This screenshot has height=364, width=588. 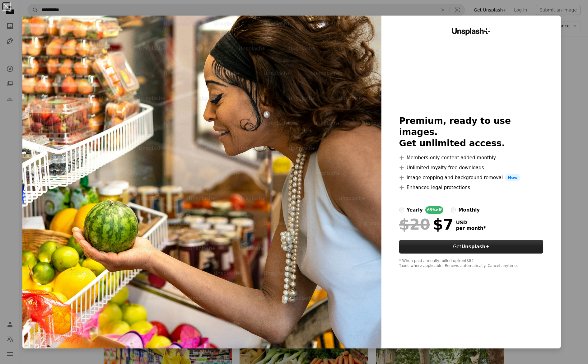 I want to click on div: monthly, so click(x=469, y=210).